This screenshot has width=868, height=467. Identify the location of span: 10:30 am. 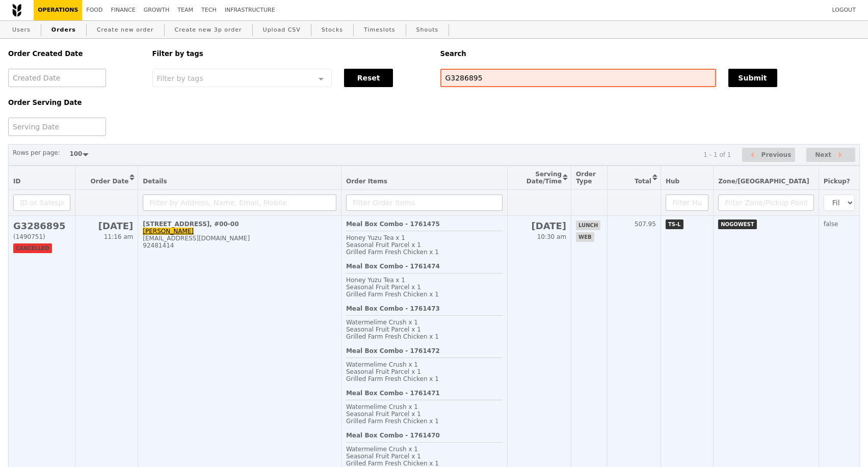
(552, 237).